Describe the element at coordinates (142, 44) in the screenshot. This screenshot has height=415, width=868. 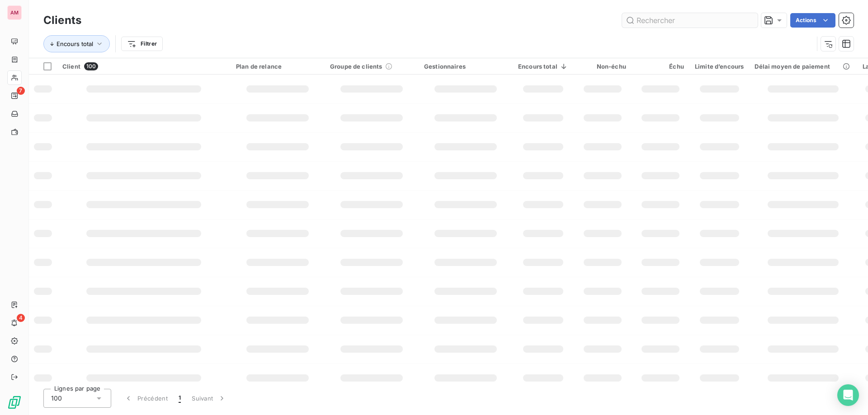
I see `button: Filtrer` at that location.